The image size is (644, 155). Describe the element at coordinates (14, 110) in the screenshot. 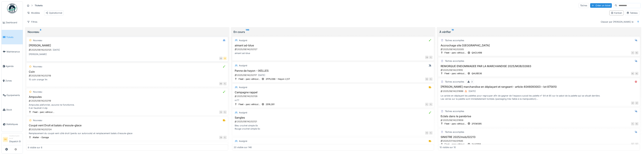

I see `span: Stock` at that location.